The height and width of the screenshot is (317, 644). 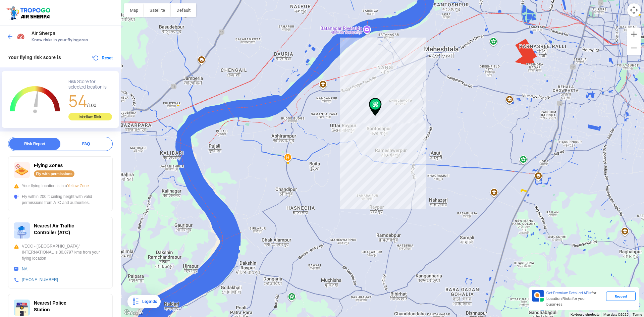 What do you see at coordinates (92, 105) in the screenshot?
I see `span: /100` at bounding box center [92, 105].